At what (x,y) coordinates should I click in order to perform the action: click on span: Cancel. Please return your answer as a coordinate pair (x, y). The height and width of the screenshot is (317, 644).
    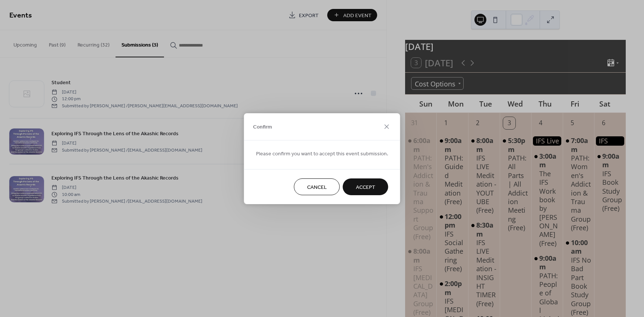
    Looking at the image, I should click on (316, 187).